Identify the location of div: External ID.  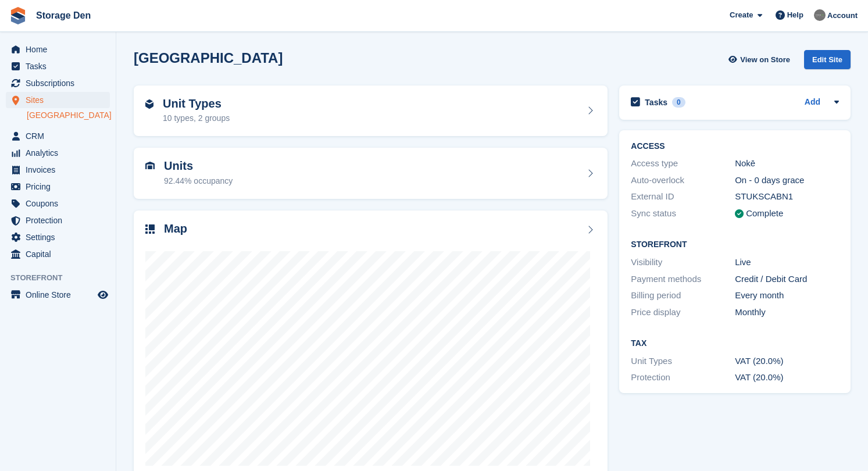
(682, 197).